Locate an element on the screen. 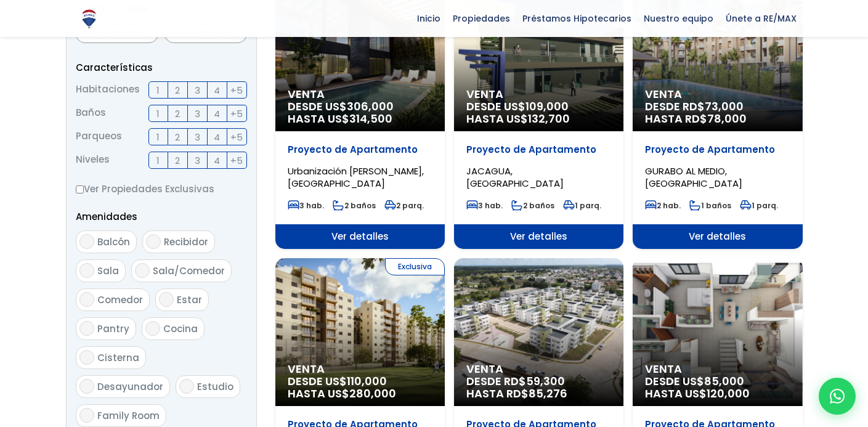  span: Baños is located at coordinates (91, 113).